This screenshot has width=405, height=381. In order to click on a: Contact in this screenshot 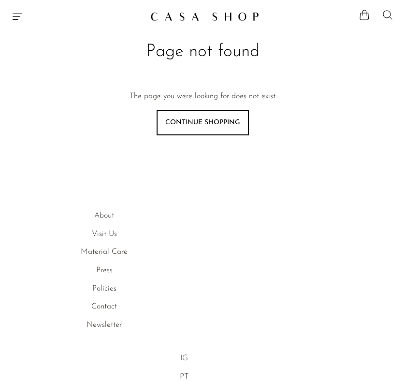, I will do `click(104, 307)`.